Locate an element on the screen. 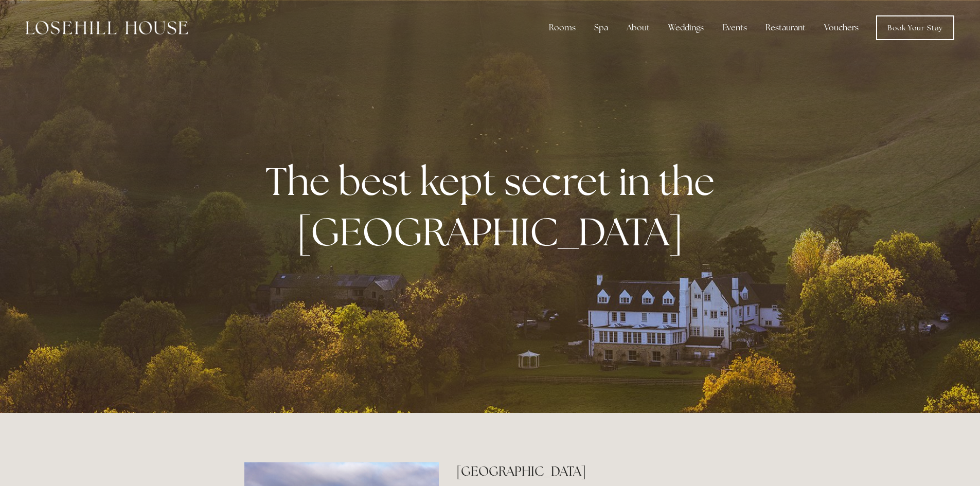 This screenshot has width=980, height=486. div: About is located at coordinates (638, 28).